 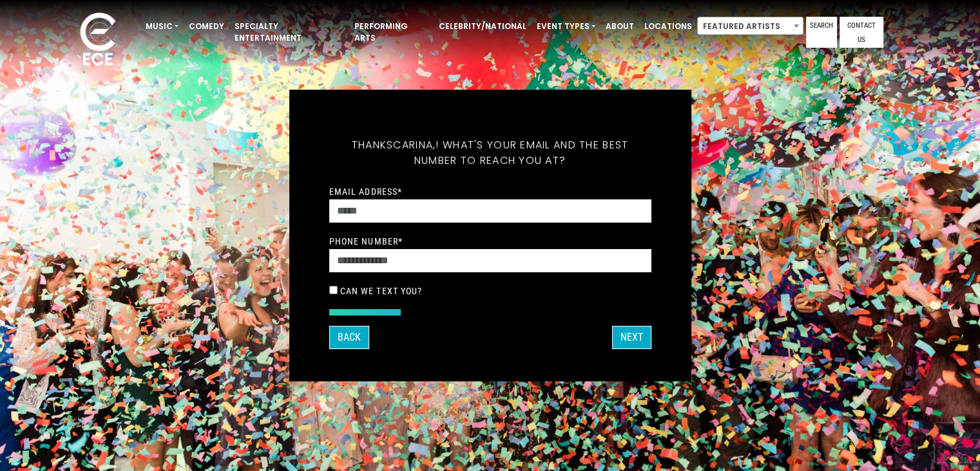 What do you see at coordinates (490, 153) in the screenshot?
I see `h5: Thanks ! What's your email and the best number to reach you at?` at bounding box center [490, 153].